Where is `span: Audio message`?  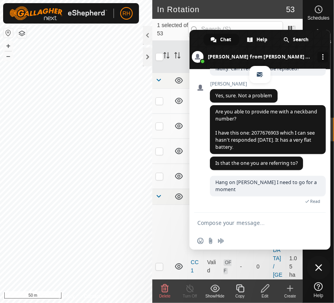
span: Audio message is located at coordinates (221, 241).